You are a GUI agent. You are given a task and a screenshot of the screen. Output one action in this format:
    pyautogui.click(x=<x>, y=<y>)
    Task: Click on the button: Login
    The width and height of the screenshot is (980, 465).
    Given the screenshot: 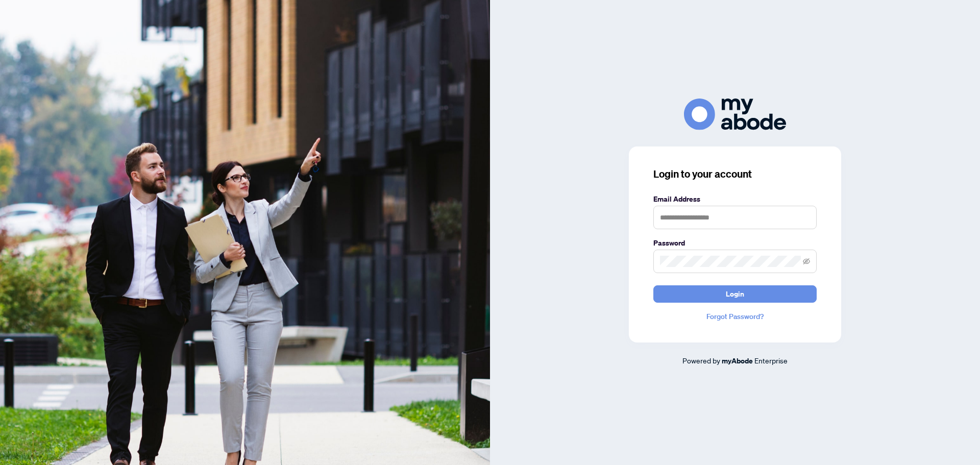 What is the action you would take?
    pyautogui.click(x=735, y=294)
    